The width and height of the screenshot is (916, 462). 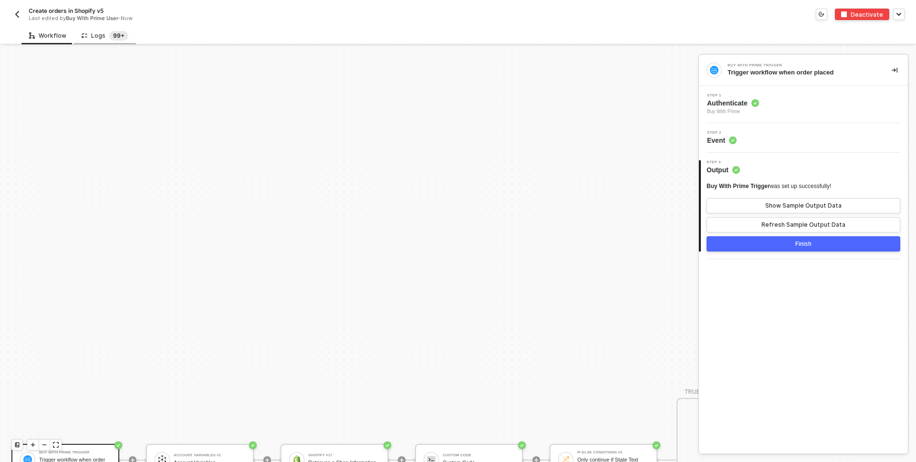 I want to click on div: Finish, so click(x=804, y=244).